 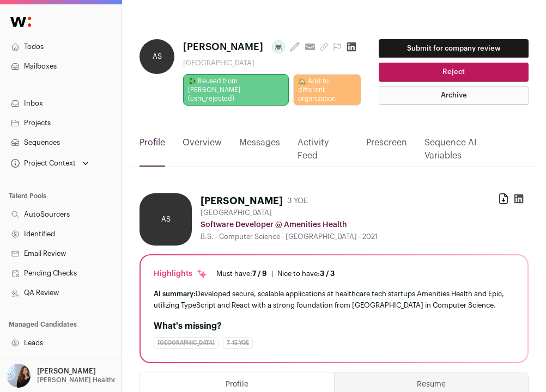 What do you see at coordinates (298, 201) in the screenshot?
I see `div: 3 YOE` at bounding box center [298, 201].